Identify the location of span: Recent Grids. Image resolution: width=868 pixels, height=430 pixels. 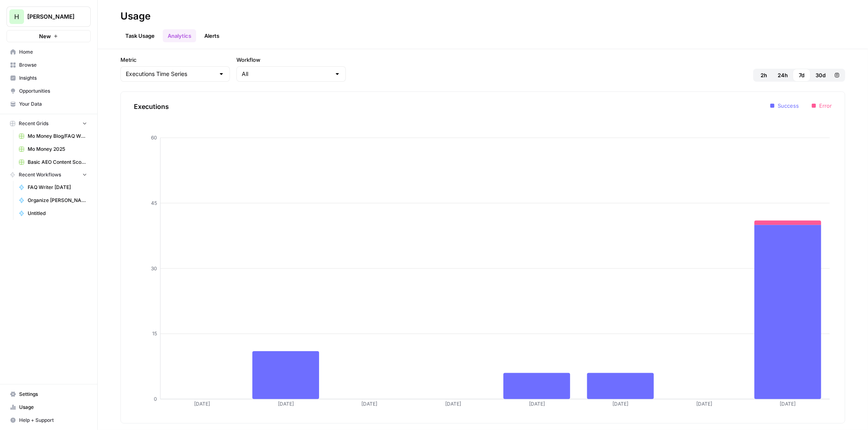
(33, 123).